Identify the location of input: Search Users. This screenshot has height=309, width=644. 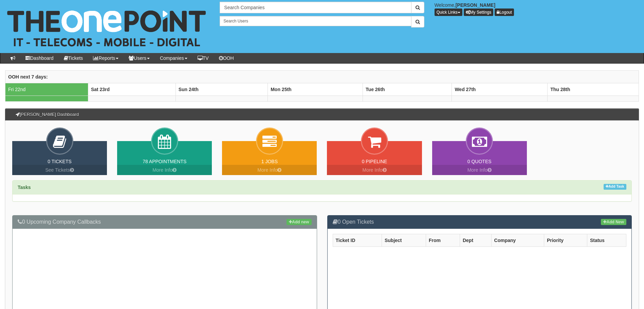
(316, 21).